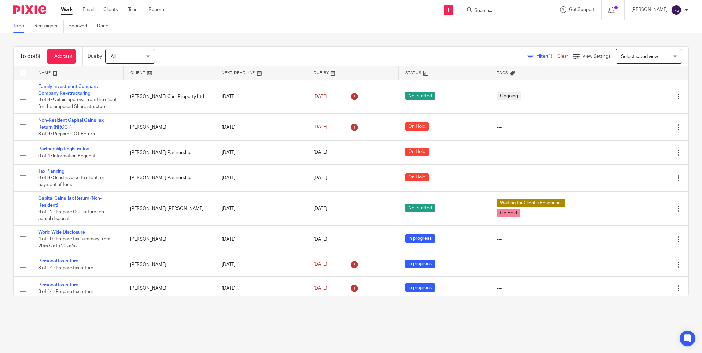 This screenshot has height=353, width=702. Describe the element at coordinates (676, 10) in the screenshot. I see `img: svg%3E` at that location.